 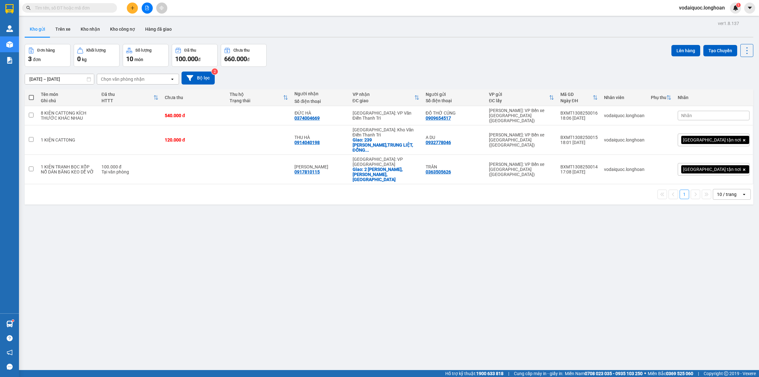 What do you see at coordinates (454, 167) in the screenshot?
I see `div: TRÂN` at bounding box center [454, 167].